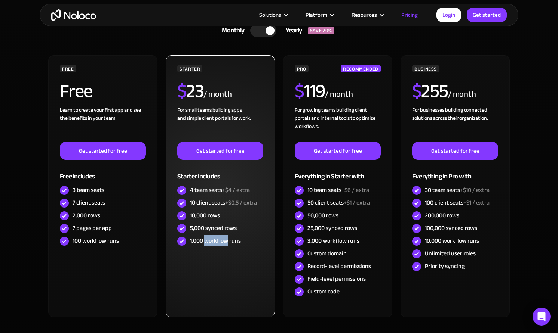 The image size is (558, 333). Describe the element at coordinates (355, 190) in the screenshot. I see `span: +$6 / extra` at that location.